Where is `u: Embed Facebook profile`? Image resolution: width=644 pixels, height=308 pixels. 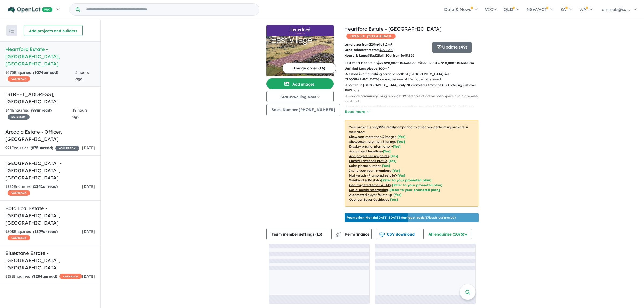 u: Embed Facebook profile is located at coordinates (368, 161).